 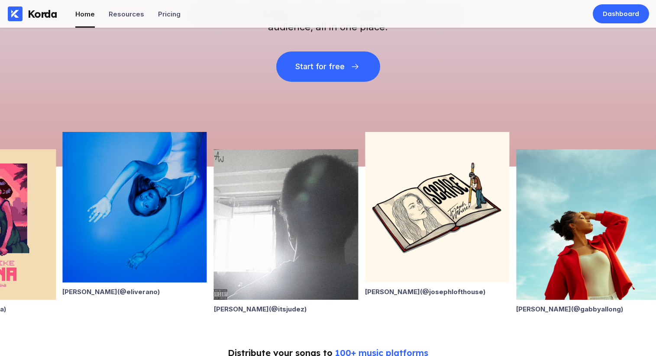 I want to click on img: Eli Verano, so click(x=134, y=207).